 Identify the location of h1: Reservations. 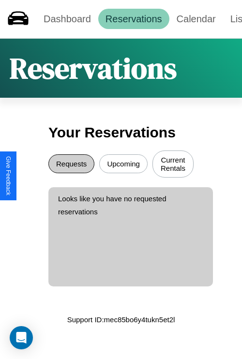
(93, 68).